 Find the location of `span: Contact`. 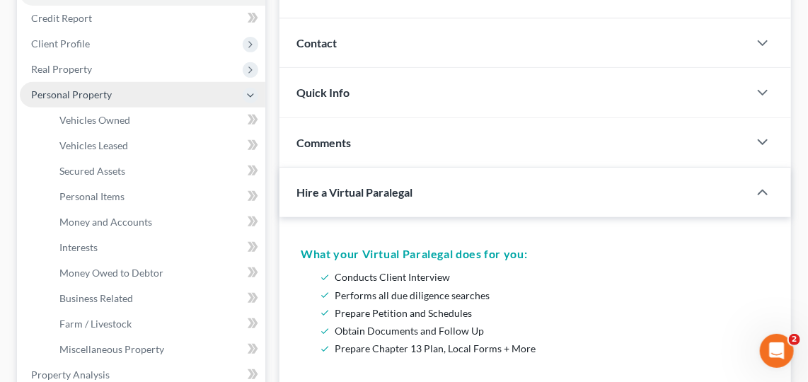

span: Contact is located at coordinates (316, 42).